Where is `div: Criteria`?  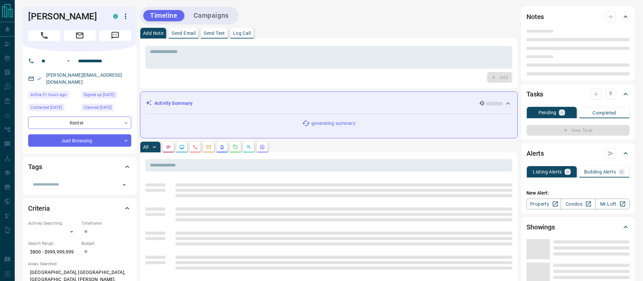 div: Criteria is located at coordinates (80, 208).